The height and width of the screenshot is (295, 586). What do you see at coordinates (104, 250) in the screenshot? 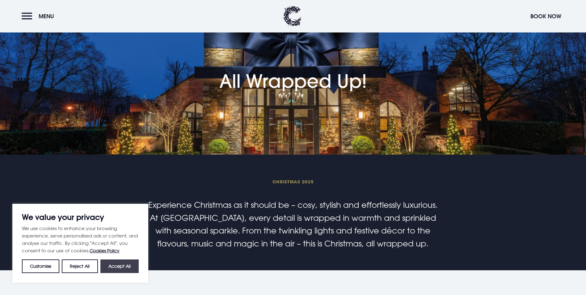
I see `a: Cookies Policy` at bounding box center [104, 250].